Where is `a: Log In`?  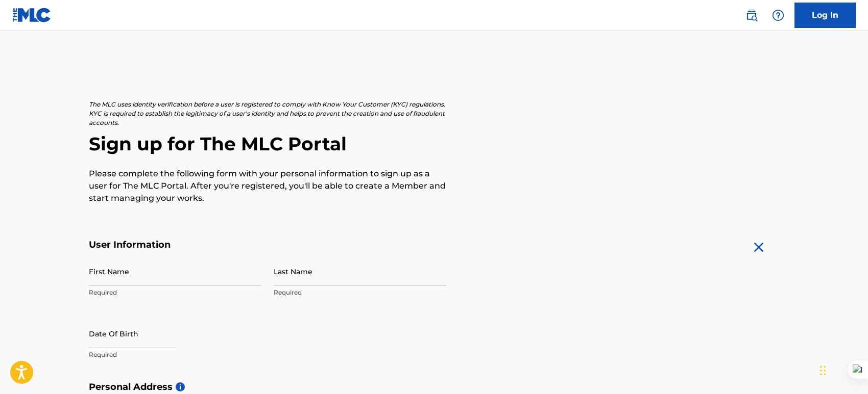 a: Log In is located at coordinates (825, 15).